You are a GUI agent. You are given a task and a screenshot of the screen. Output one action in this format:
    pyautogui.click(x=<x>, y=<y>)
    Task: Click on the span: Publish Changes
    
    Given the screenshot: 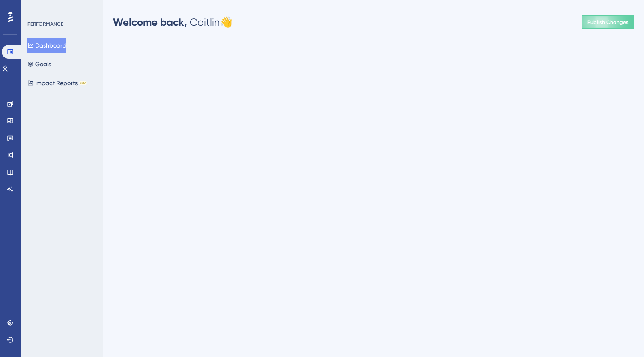 What is the action you would take?
    pyautogui.click(x=608, y=22)
    